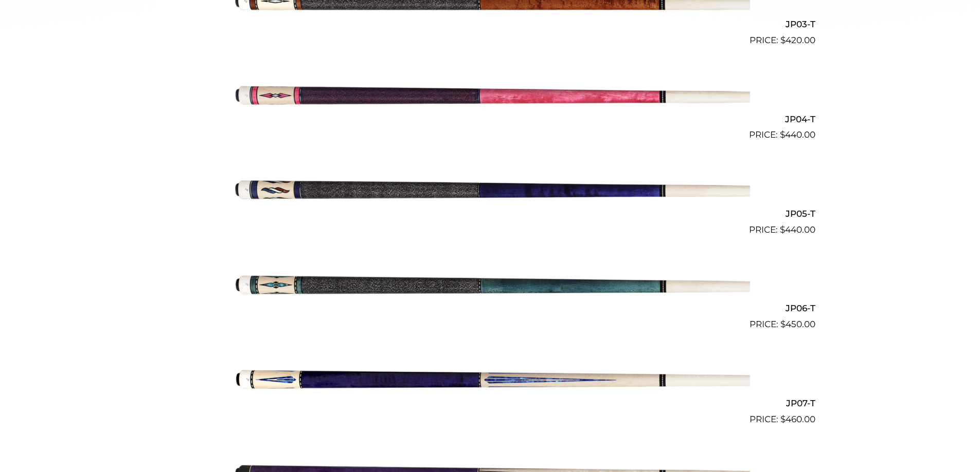  I want to click on h2: JP04-T, so click(490, 118).